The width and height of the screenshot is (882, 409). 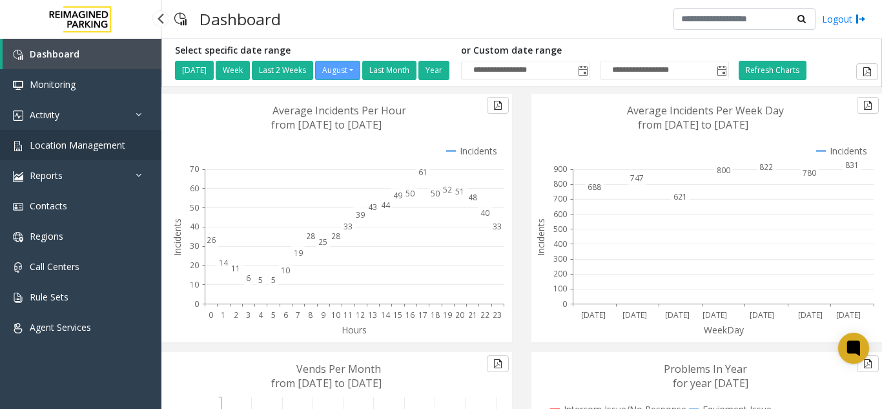 I want to click on h3: Dashboard, so click(x=240, y=19).